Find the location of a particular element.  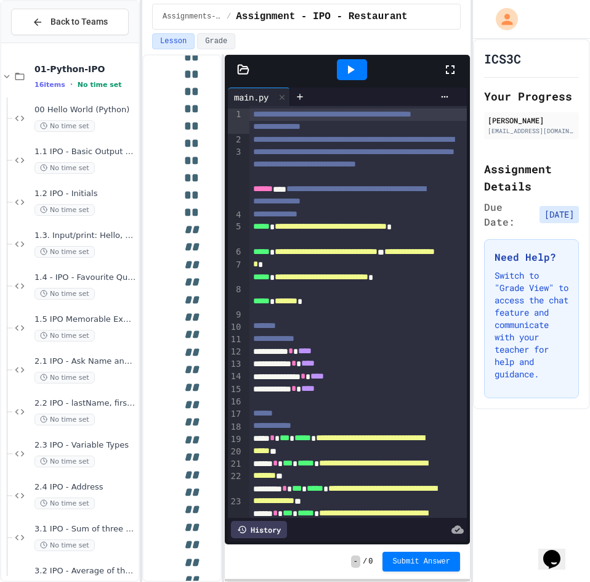

button: Back to Teams is located at coordinates (70, 22).